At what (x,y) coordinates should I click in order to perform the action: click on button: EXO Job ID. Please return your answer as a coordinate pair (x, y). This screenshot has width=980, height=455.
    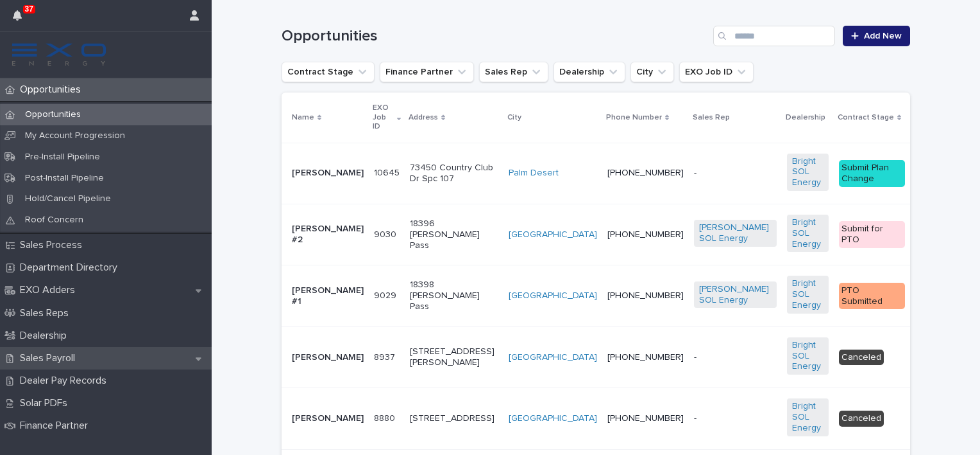
    Looking at the image, I should click on (717, 72).